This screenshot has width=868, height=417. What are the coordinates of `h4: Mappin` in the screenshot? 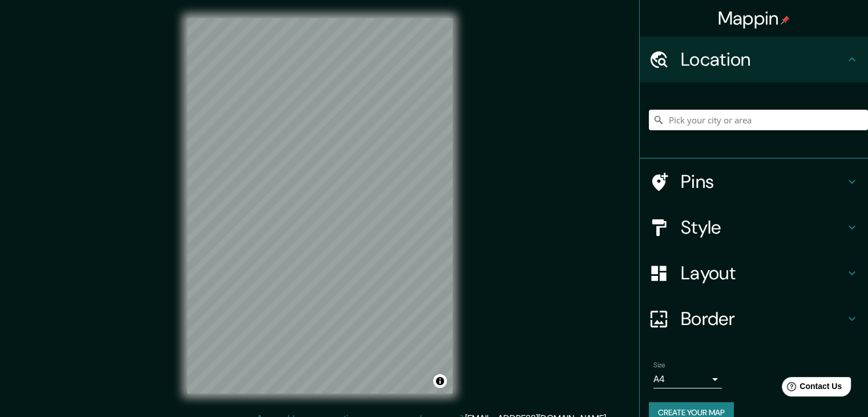 It's located at (754, 19).